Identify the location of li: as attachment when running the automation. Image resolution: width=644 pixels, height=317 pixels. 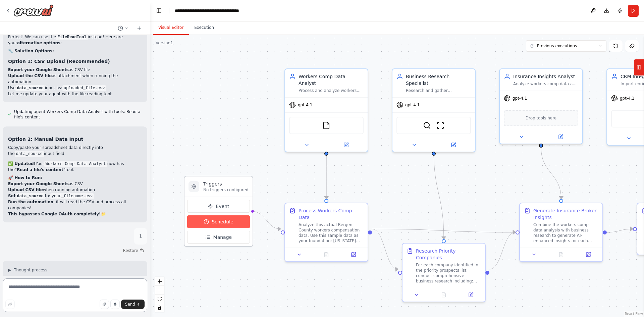
(75, 79).